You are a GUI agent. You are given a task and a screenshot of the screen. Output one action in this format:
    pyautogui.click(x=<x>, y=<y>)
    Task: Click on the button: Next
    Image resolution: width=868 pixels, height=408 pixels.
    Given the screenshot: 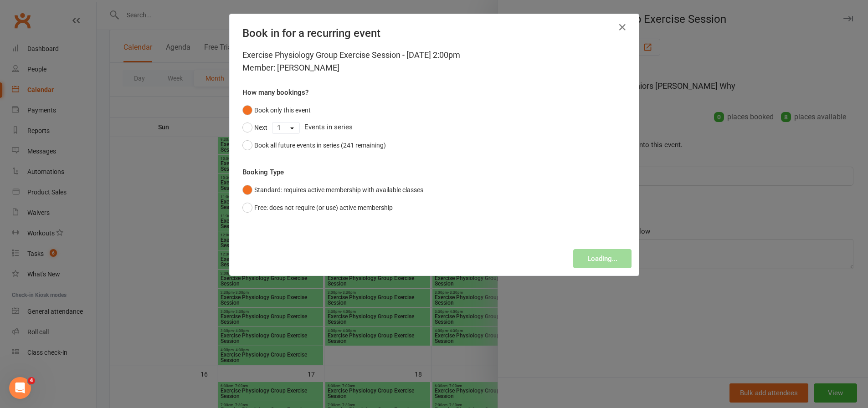 What is the action you would take?
    pyautogui.click(x=255, y=127)
    